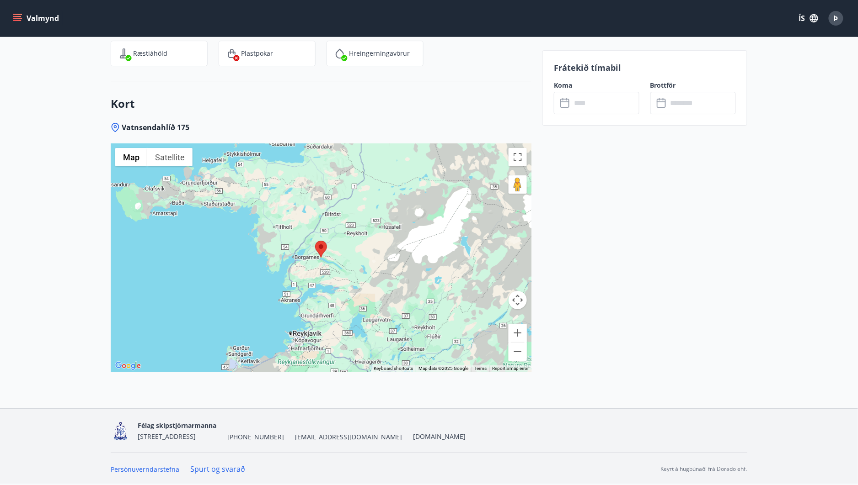  What do you see at coordinates (836, 18) in the screenshot?
I see `button: Þ` at bounding box center [836, 18].